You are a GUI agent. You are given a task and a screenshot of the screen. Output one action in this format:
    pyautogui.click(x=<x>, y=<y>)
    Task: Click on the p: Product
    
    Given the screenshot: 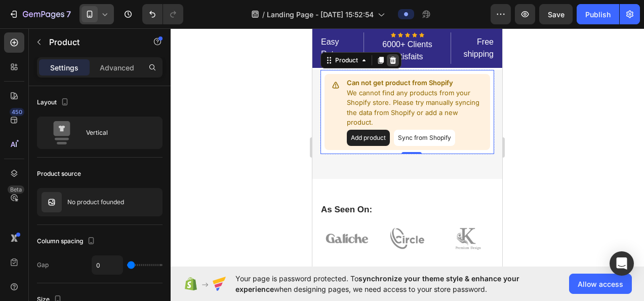 What is the action you would take?
    pyautogui.click(x=92, y=42)
    